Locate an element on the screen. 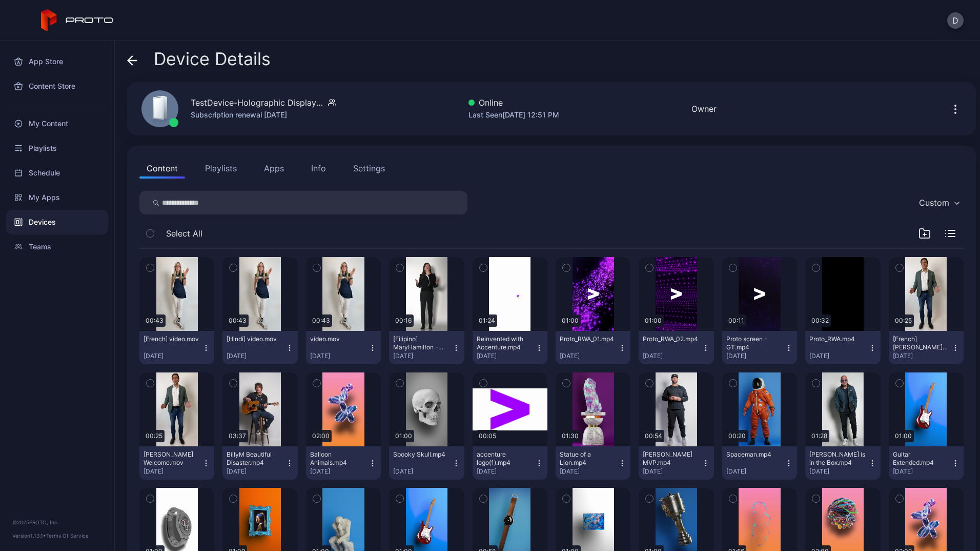 Image resolution: width=980 pixels, height=551 pixels. div: [French] video.mov is located at coordinates (172, 339).